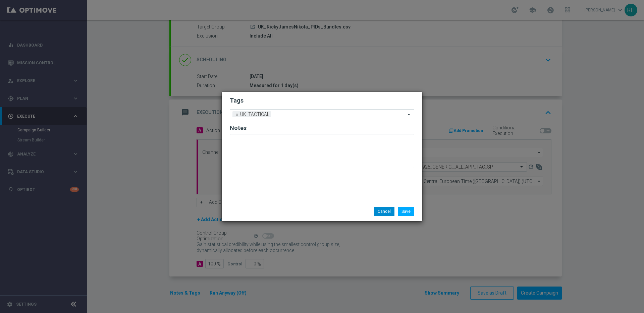  I want to click on button: Save, so click(406, 211).